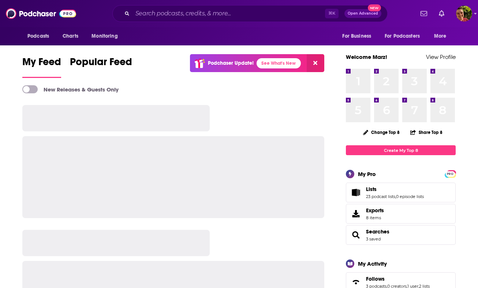 The height and width of the screenshot is (288, 478). I want to click on span: More, so click(440, 36).